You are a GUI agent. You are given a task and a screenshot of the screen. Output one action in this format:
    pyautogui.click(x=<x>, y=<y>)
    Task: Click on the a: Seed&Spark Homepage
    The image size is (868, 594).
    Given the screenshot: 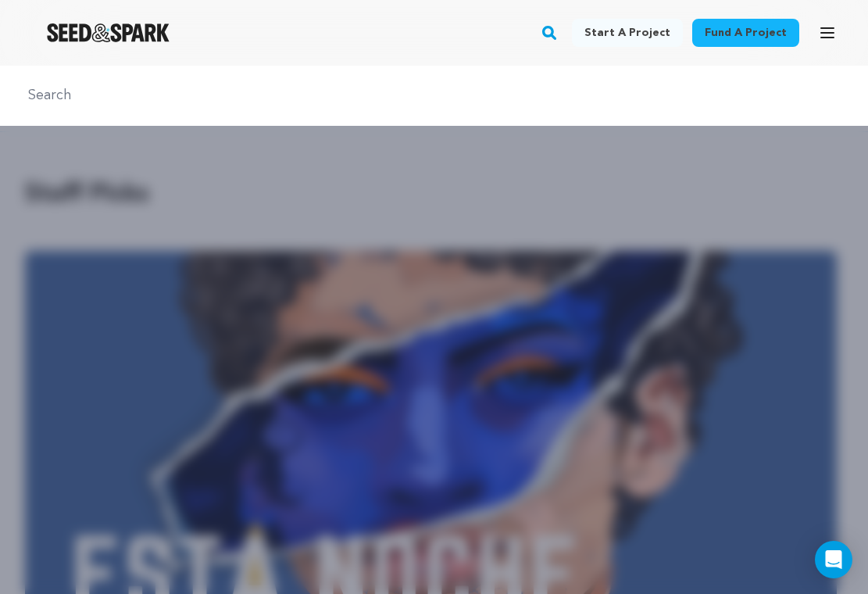 What is the action you would take?
    pyautogui.click(x=108, y=33)
    